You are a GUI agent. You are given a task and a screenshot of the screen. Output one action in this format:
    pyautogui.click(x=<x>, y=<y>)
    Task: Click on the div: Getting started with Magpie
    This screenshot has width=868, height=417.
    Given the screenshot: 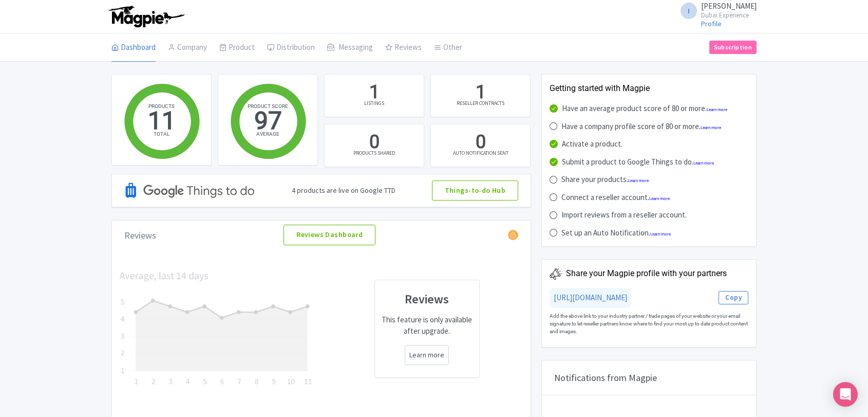 What is the action you would take?
    pyautogui.click(x=648, y=88)
    